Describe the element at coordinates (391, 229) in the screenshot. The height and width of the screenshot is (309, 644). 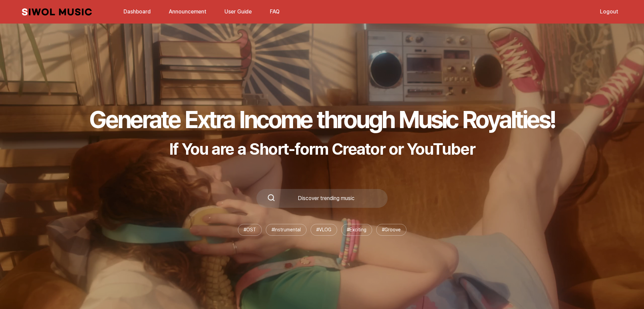
I see `li: # Groove` at that location.